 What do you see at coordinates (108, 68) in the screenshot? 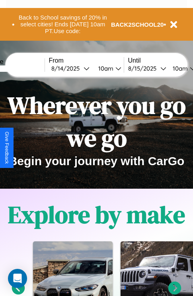
I see `button: 10am` at bounding box center [108, 68].